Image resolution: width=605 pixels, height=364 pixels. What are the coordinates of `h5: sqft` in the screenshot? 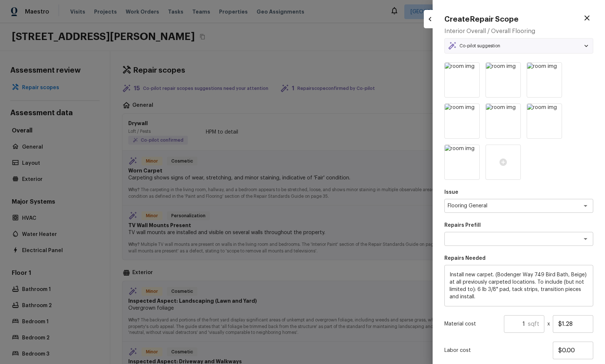 It's located at (533, 324).